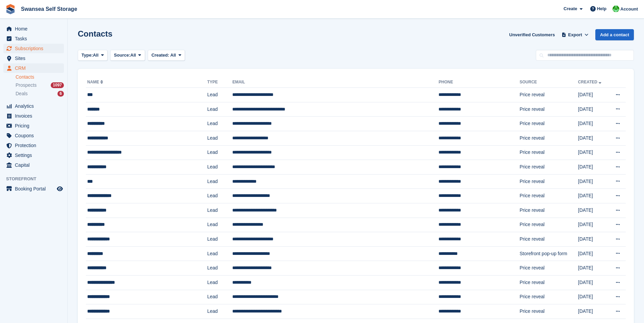 This screenshot has height=323, width=644. Describe the element at coordinates (40, 77) in the screenshot. I see `a: Contacts` at that location.